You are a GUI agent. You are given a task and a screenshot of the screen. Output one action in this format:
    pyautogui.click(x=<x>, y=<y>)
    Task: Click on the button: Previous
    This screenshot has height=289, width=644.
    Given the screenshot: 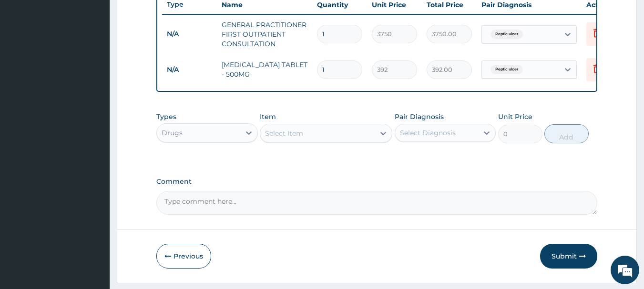 What is the action you would take?
    pyautogui.click(x=184, y=257)
    